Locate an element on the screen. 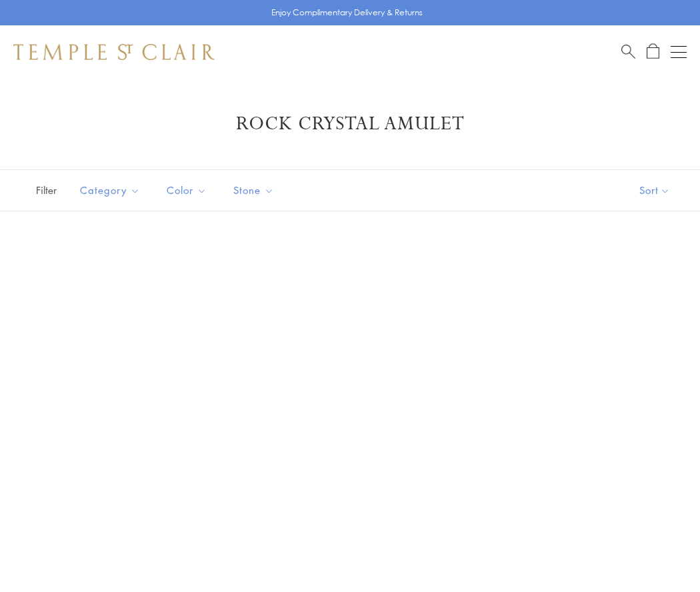  a: Search is located at coordinates (628, 51).